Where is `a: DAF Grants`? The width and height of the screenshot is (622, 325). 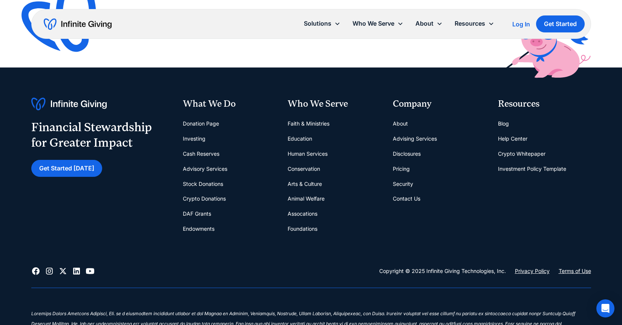
a: DAF Grants is located at coordinates (197, 214).